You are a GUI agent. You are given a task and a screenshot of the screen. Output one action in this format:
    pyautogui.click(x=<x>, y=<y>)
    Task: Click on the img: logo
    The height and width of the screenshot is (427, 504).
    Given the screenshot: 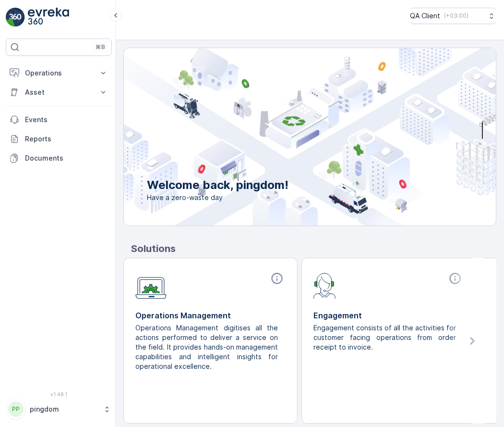 What is the action you would take?
    pyautogui.click(x=15, y=18)
    